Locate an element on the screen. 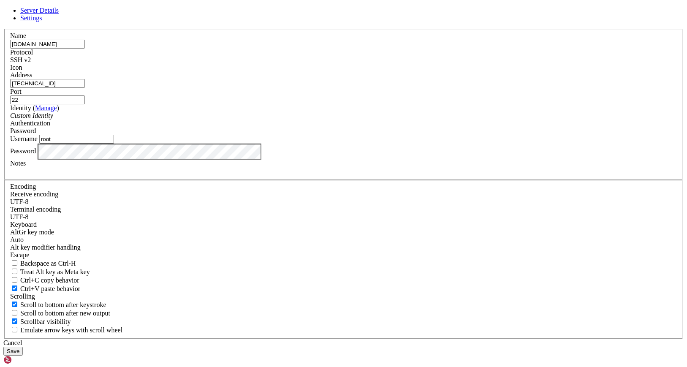  span: Escape is located at coordinates (19, 255).